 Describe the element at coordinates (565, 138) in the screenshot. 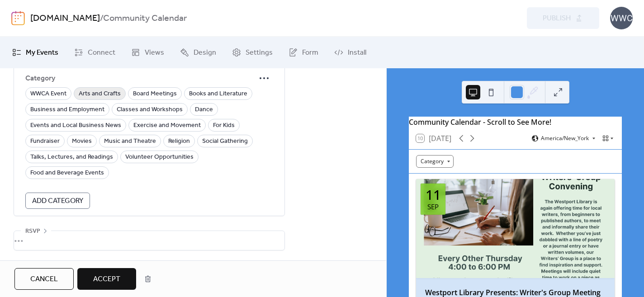

I see `span: America/New_York` at that location.